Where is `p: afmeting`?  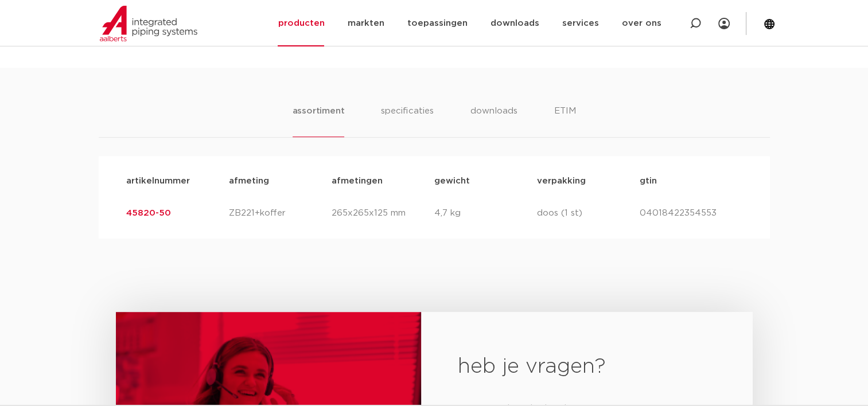 p: afmeting is located at coordinates (280, 181).